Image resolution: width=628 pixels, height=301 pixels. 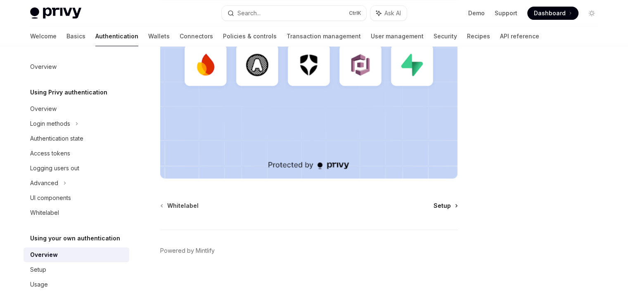 What do you see at coordinates (476, 13) in the screenshot?
I see `a: Demo` at bounding box center [476, 13].